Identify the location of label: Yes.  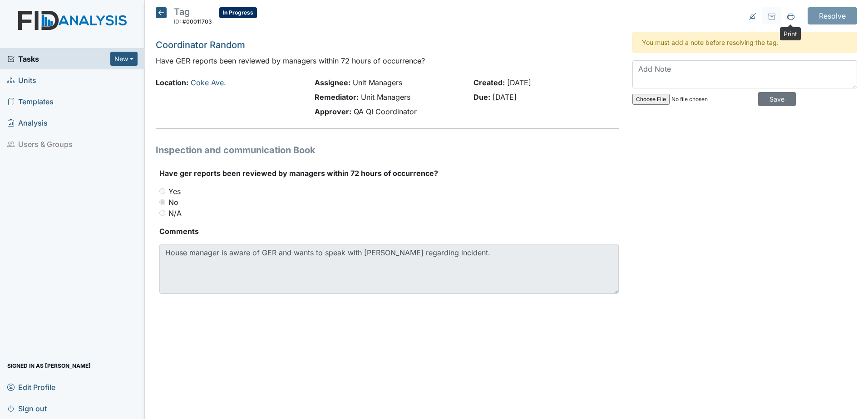
(174, 192).